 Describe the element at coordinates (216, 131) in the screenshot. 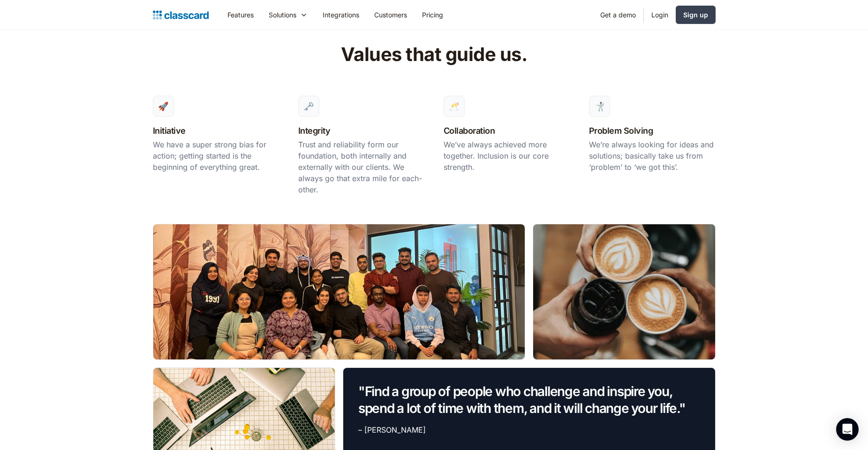

I see `h3: Initiative` at that location.